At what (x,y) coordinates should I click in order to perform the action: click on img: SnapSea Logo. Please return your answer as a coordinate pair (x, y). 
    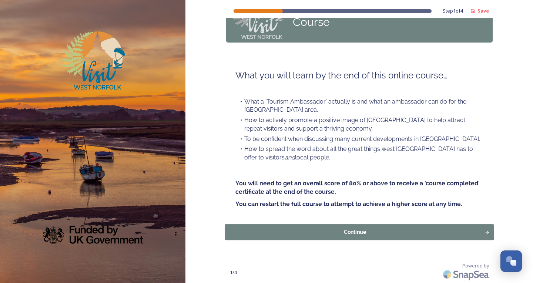
    Looking at the image, I should click on (467, 274).